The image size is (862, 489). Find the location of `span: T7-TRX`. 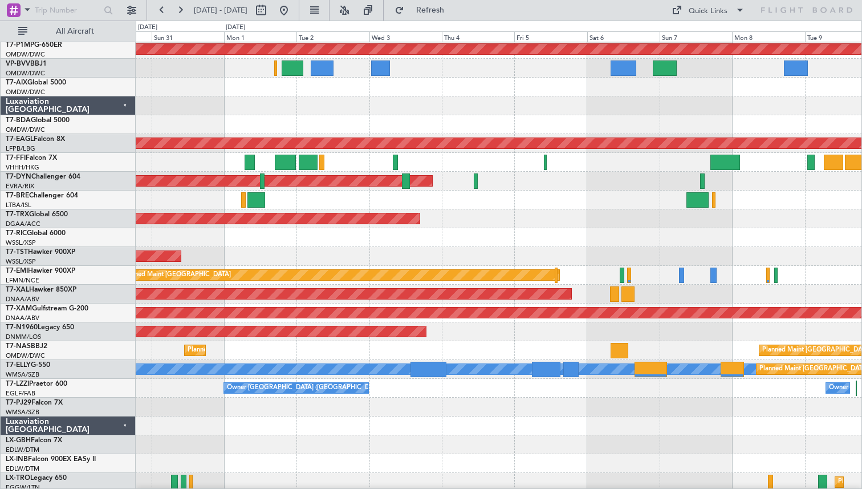

span: T7-TRX is located at coordinates (17, 214).